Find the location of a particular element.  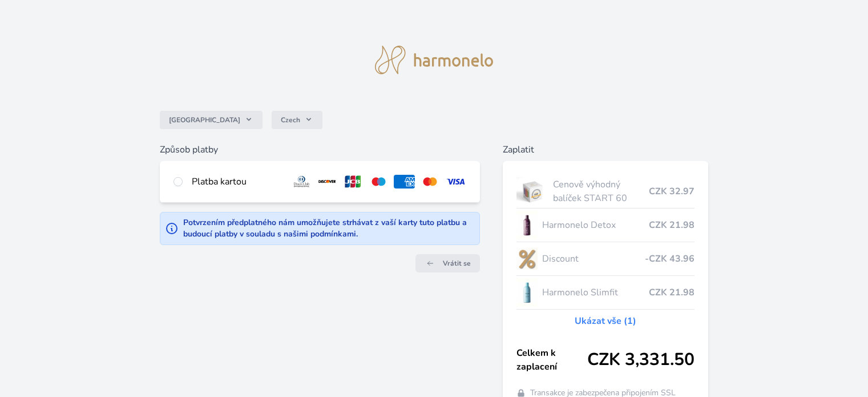

a: Ukázat vše (1) is located at coordinates (606, 321).